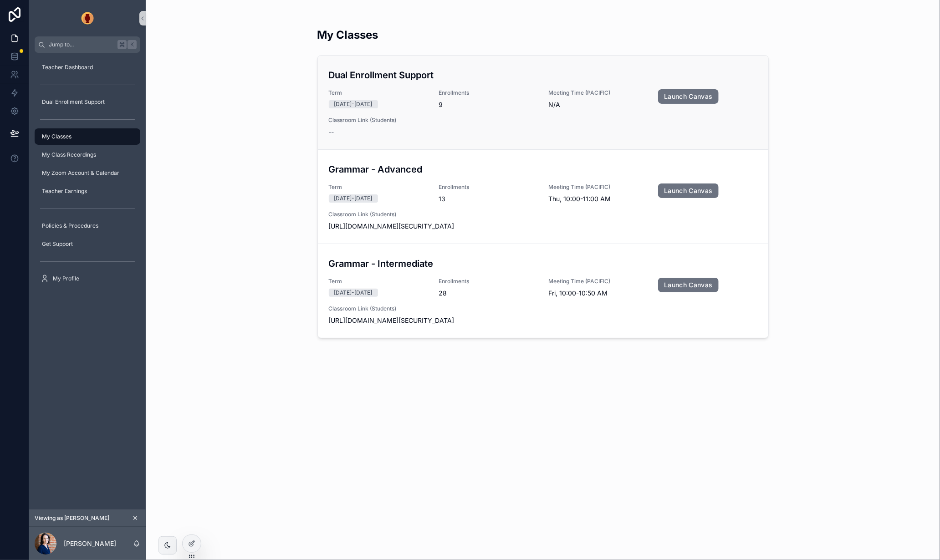 This screenshot has height=560, width=940. What do you see at coordinates (87, 67) in the screenshot?
I see `a: Teacher Dashboard` at bounding box center [87, 67].